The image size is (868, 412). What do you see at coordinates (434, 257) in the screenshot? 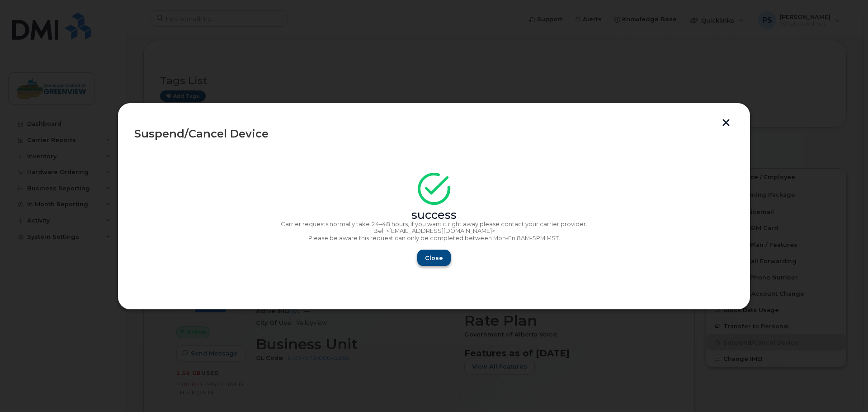
I see `button: Close` at bounding box center [434, 257].